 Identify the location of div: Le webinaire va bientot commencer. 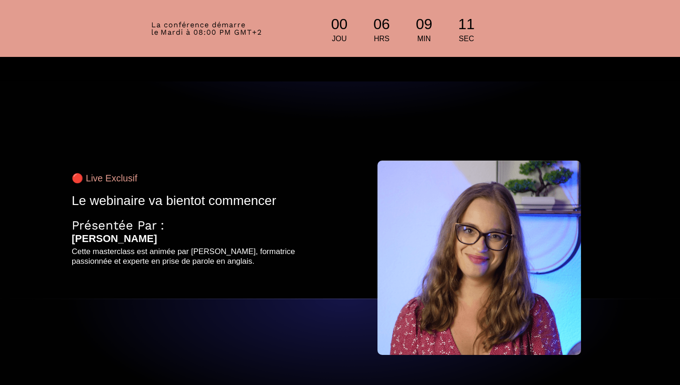
(201, 201).